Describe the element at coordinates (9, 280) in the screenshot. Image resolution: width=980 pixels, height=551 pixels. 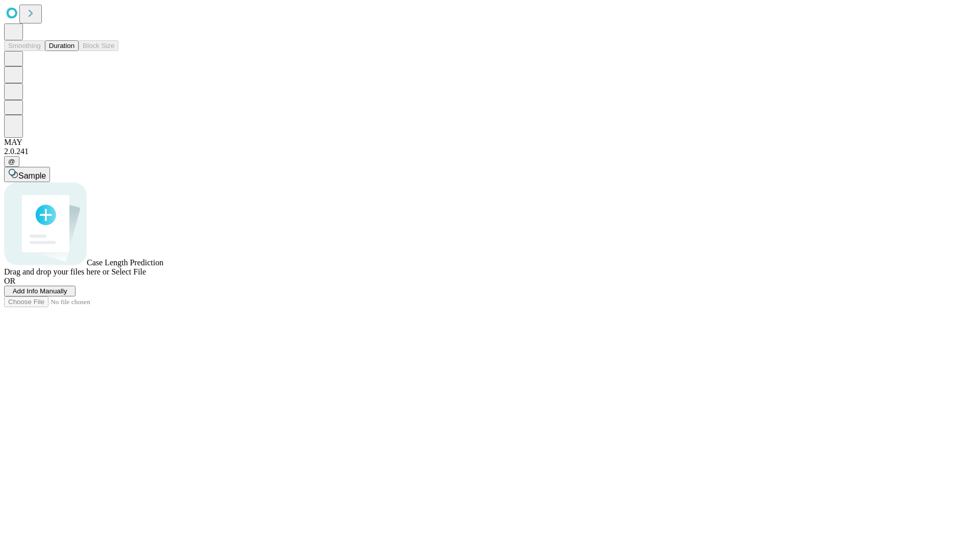
I see `span: OR` at that location.